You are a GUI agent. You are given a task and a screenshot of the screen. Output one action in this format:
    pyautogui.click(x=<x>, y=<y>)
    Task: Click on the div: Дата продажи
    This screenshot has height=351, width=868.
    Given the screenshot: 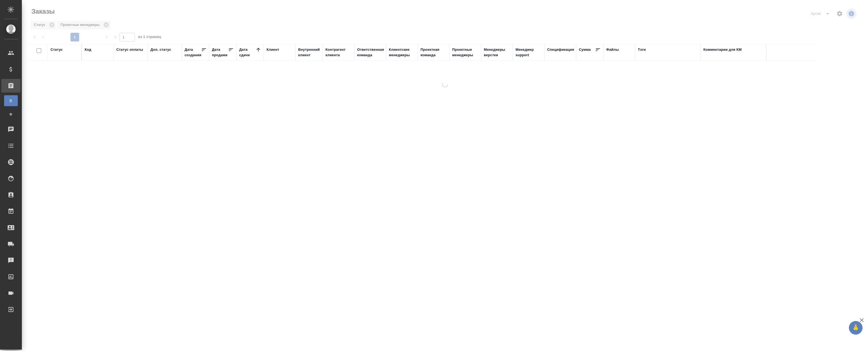 What is the action you would take?
    pyautogui.click(x=220, y=52)
    